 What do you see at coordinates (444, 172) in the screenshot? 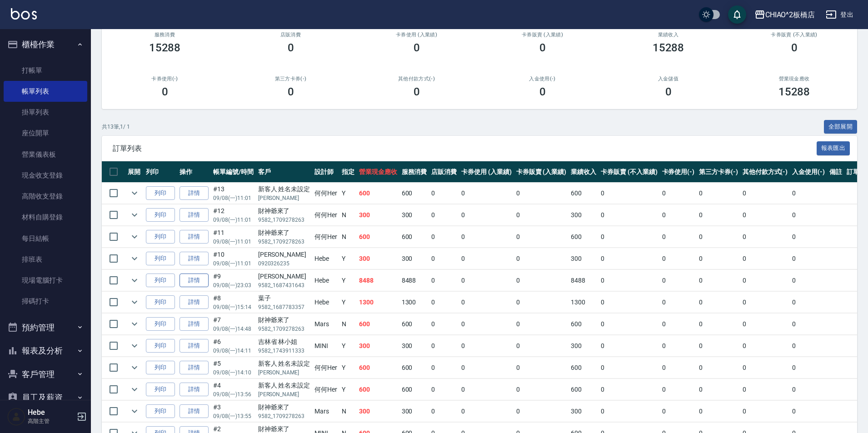
I see `th: 店販消費` at bounding box center [444, 172].